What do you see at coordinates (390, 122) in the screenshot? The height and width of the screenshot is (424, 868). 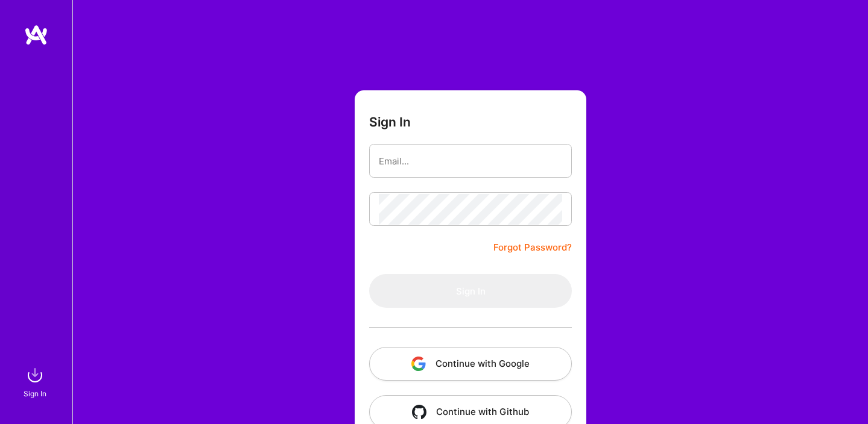 I see `h3: Sign In` at bounding box center [390, 122].